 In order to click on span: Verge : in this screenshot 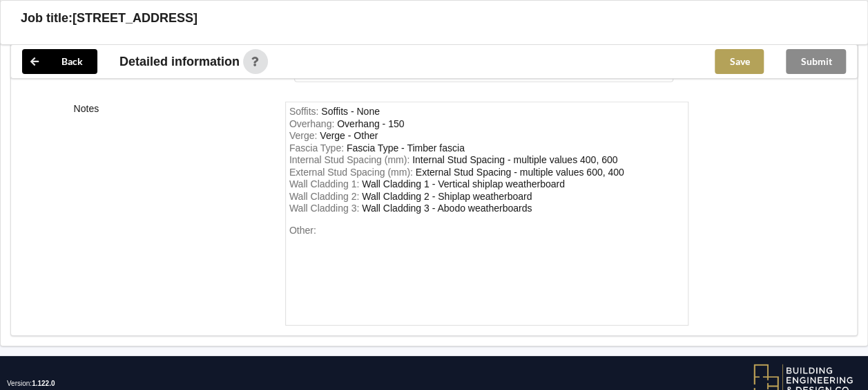, I will do `click(305, 136)`.